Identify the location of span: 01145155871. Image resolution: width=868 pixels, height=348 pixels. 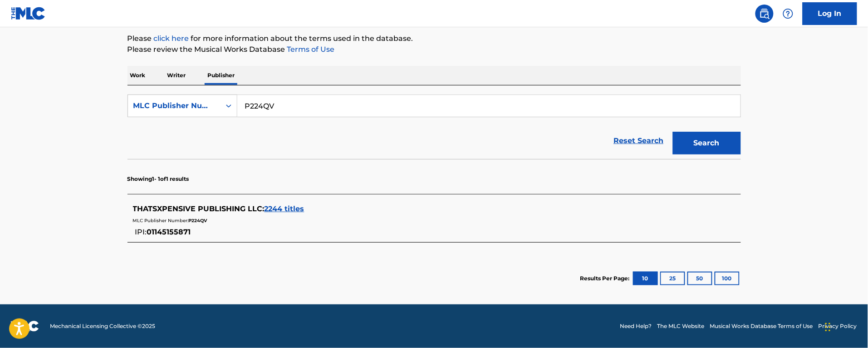
(169, 232).